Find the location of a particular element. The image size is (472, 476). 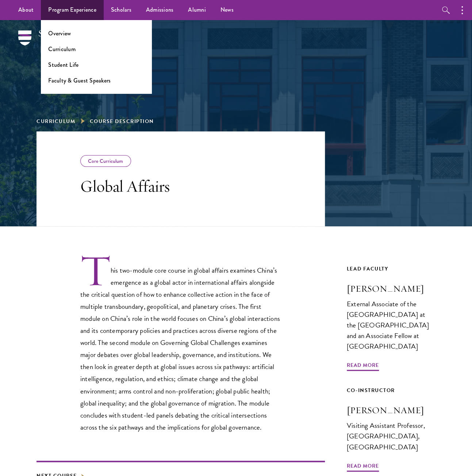

a: Faculty & Guest Speakers is located at coordinates (79, 81).